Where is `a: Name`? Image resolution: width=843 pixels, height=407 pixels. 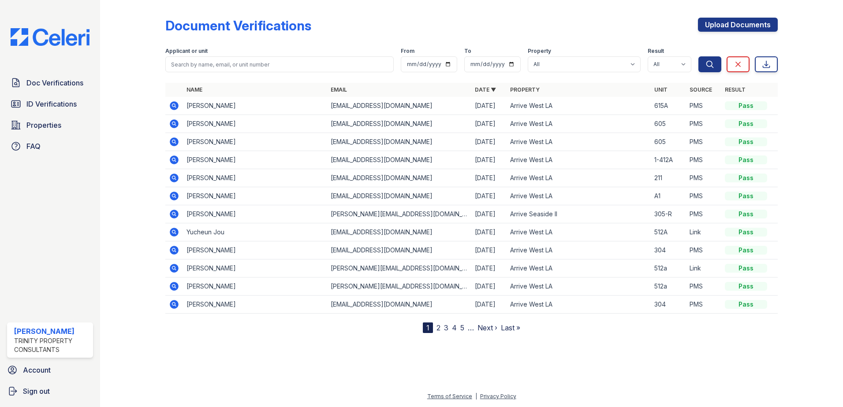 a: Name is located at coordinates (194, 90).